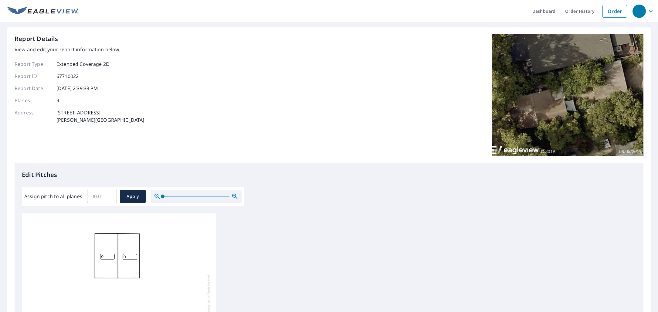 The image size is (658, 312). What do you see at coordinates (83, 64) in the screenshot?
I see `p: Extended Coverage 2D` at bounding box center [83, 64].